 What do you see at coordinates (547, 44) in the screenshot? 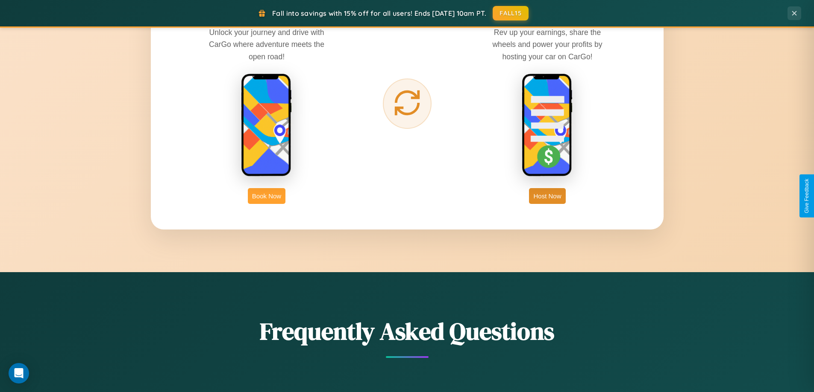
I see `p: Rev up your earnings, share the wheels and power your profits by hosting your car on CarGo!` at bounding box center [547, 44].